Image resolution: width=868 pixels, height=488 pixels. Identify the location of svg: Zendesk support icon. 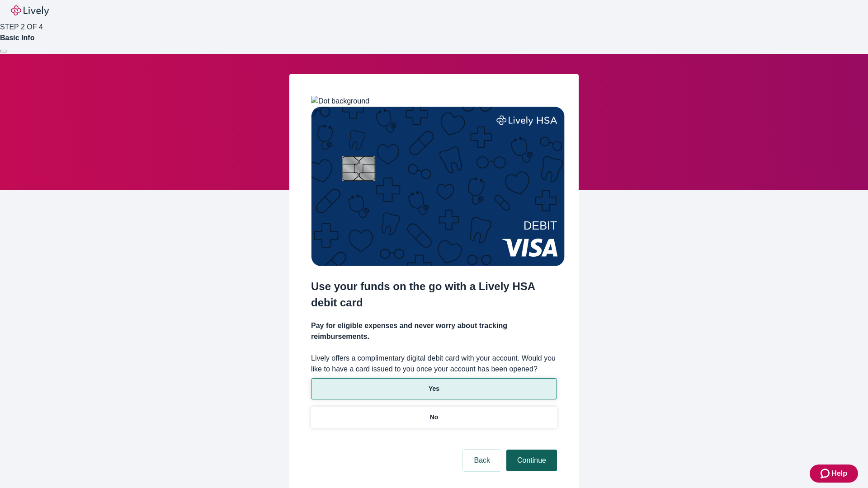
(826, 473).